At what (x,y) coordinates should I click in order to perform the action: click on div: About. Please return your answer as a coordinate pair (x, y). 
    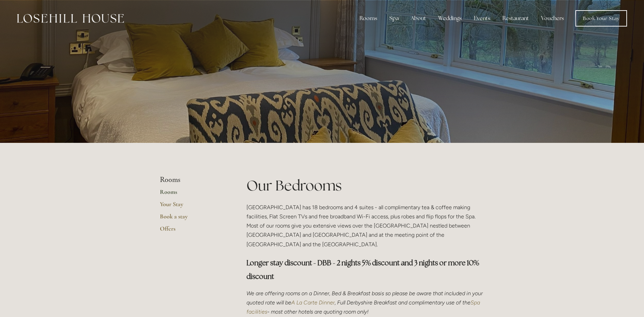
    Looking at the image, I should click on (418, 18).